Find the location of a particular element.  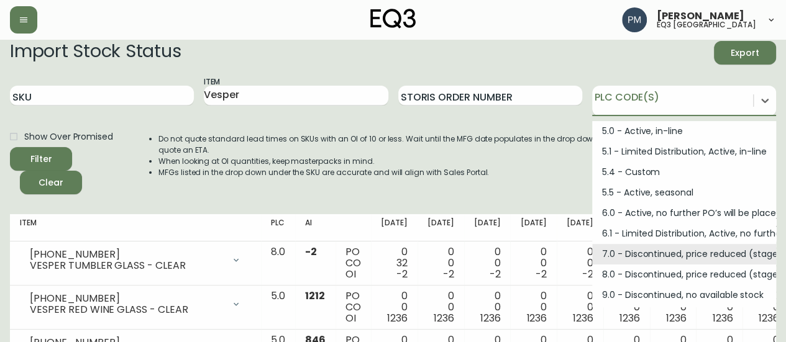

div: 9.0 - Discontinued, no available stock is located at coordinates (684, 295).